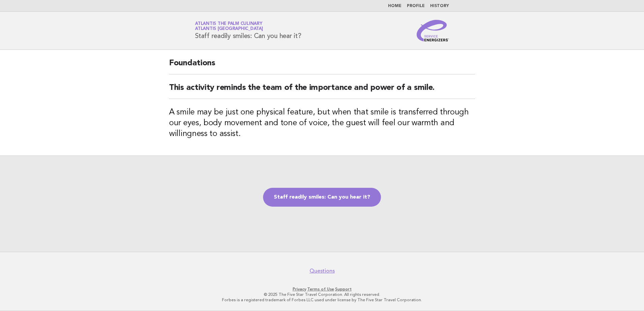  I want to click on h1: Staff readily smiles: Can you hear it?, so click(248, 31).